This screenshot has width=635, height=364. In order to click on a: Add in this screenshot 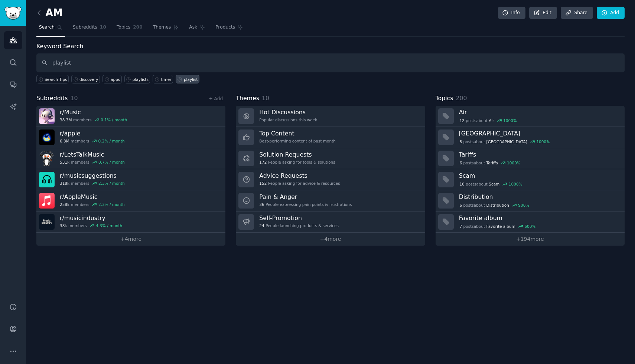, I will do `click(611, 13)`.